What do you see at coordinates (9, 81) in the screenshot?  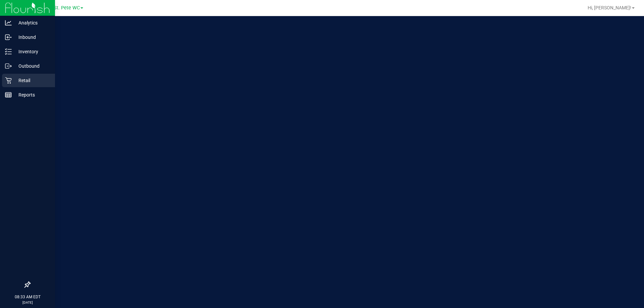 I see `inline-svg: Retail` at bounding box center [9, 81].